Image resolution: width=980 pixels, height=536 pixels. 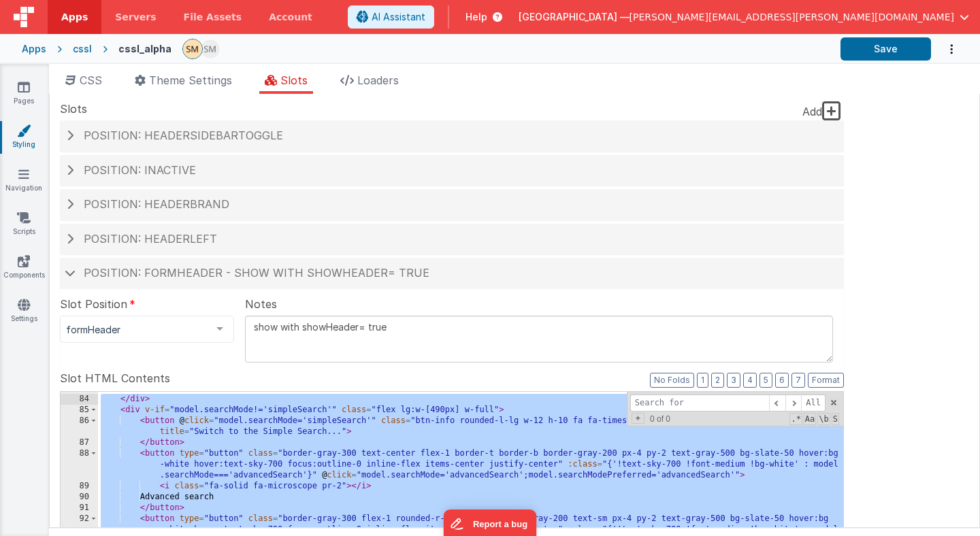 What do you see at coordinates (145, 49) in the screenshot?
I see `div: cssl_alpha` at bounding box center [145, 49].